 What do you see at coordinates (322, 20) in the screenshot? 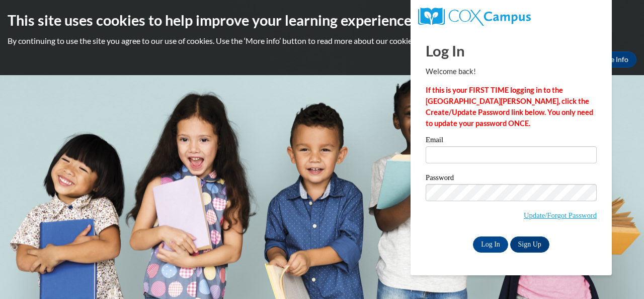
I see `h2: This site uses cookies to help improve your learning experience.` at bounding box center [322, 20].